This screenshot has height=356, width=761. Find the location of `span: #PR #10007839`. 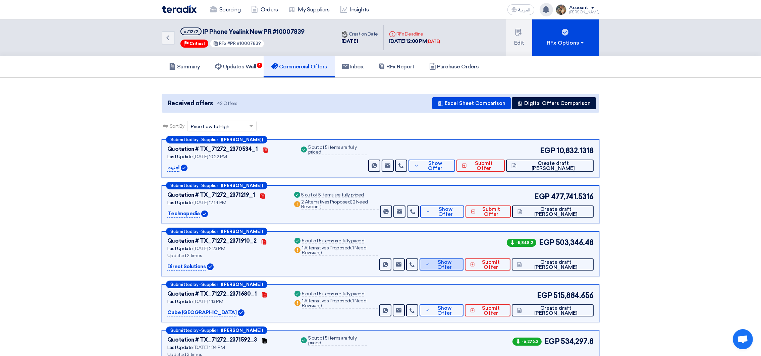

span: #PR #10007839 is located at coordinates (244, 43).